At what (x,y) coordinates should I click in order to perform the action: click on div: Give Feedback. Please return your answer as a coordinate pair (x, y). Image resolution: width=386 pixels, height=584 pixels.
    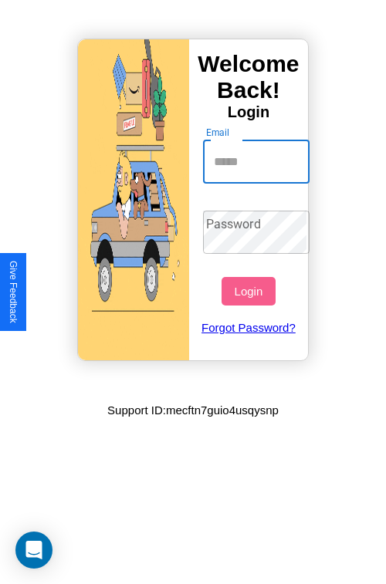
    Looking at the image, I should click on (13, 291).